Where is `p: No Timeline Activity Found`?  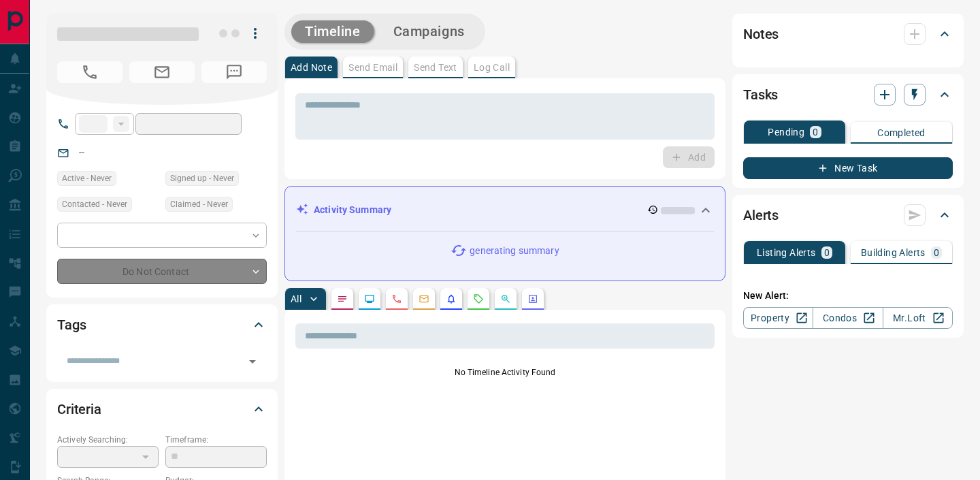
p: No Timeline Activity Found is located at coordinates (505, 373).